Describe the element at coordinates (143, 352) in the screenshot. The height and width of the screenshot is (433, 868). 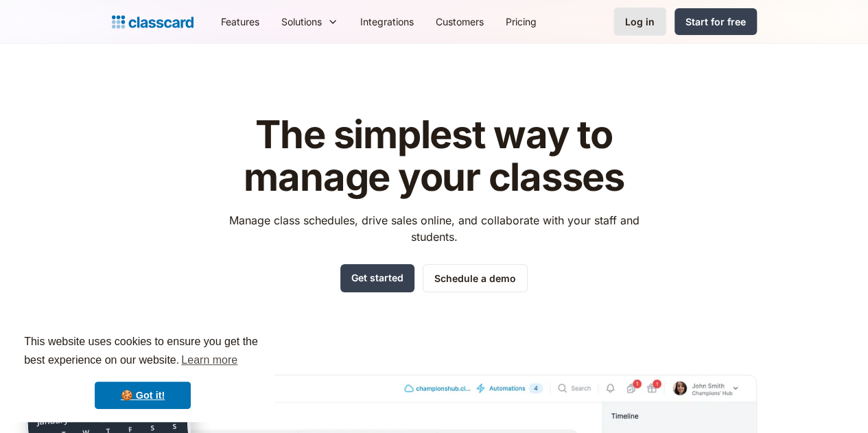
I see `span: This website uses cookies to ensure you get the best experience on our website.` at that location.